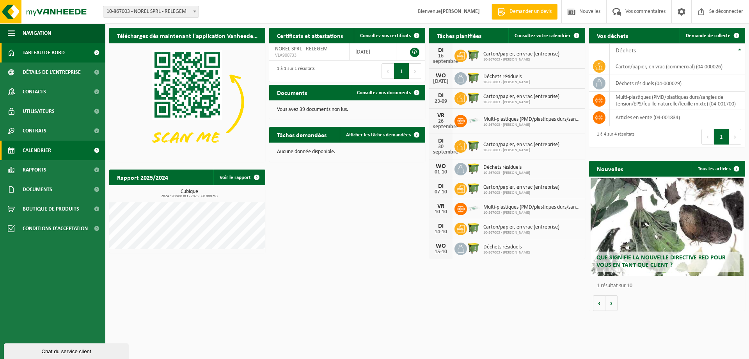 The width and height of the screenshot is (749, 359). Describe the element at coordinates (37, 33) in the screenshot. I see `font: Navigation` at that location.